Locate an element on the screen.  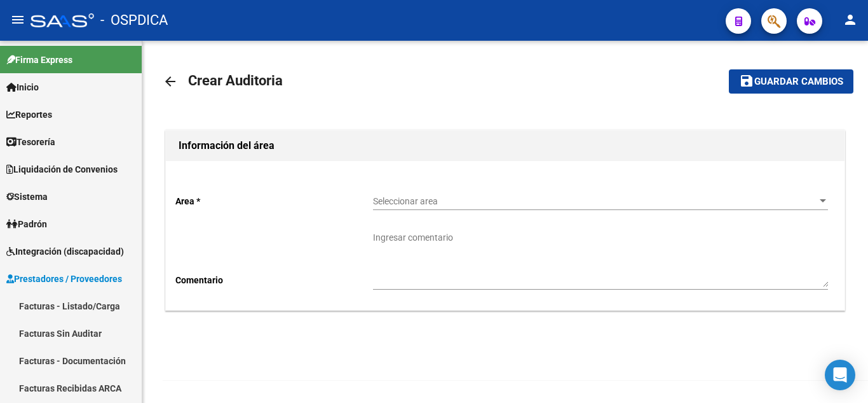
mat-icon: menu is located at coordinates (17, 20).